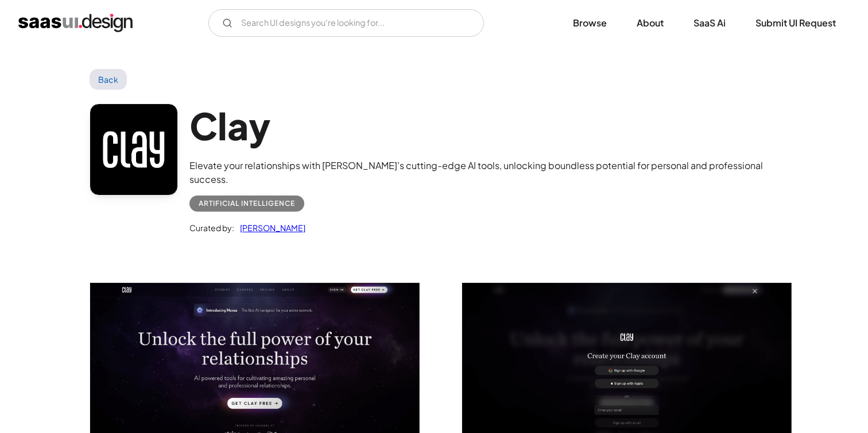 Image resolution: width=868 pixels, height=433 pixels. What do you see at coordinates (710, 23) in the screenshot?
I see `a: SaaS Ai` at bounding box center [710, 23].